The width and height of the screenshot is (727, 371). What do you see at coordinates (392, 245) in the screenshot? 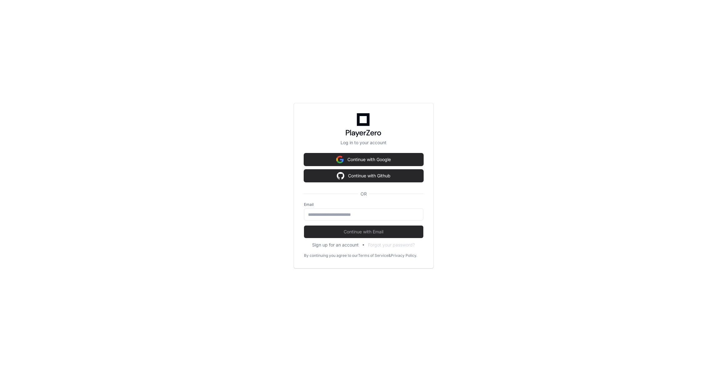
I see `button: Forgot your password?` at bounding box center [392, 245].